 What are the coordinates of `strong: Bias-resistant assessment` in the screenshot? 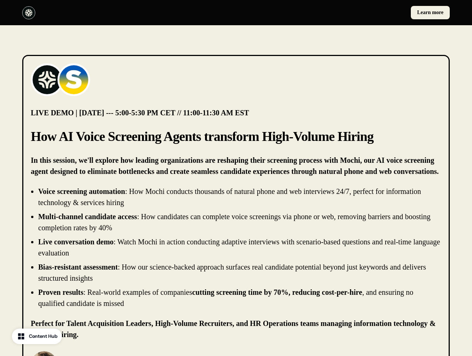 It's located at (78, 267).